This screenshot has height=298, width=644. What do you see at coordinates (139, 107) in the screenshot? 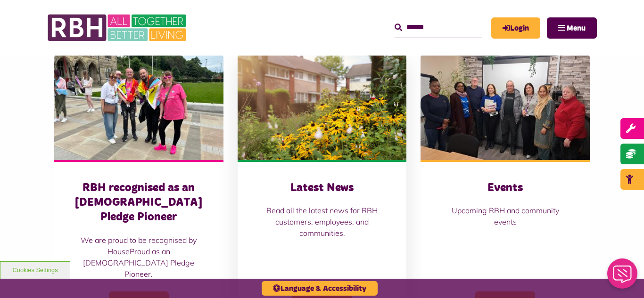
I see `img: RBH customers and colleagues at the Rochdale Pride event outside the town hall` at bounding box center [139, 107].